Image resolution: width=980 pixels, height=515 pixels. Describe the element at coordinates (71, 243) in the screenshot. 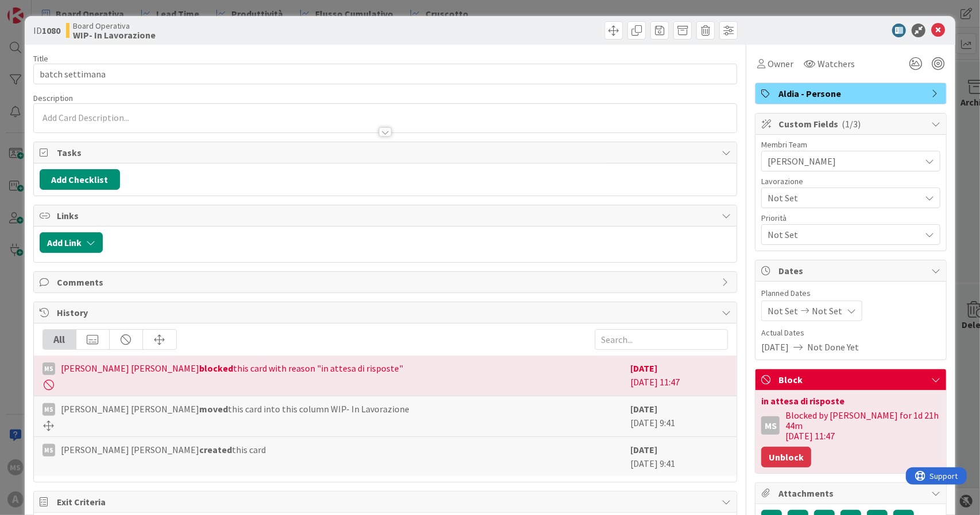

I see `button: Add Link` at that location.